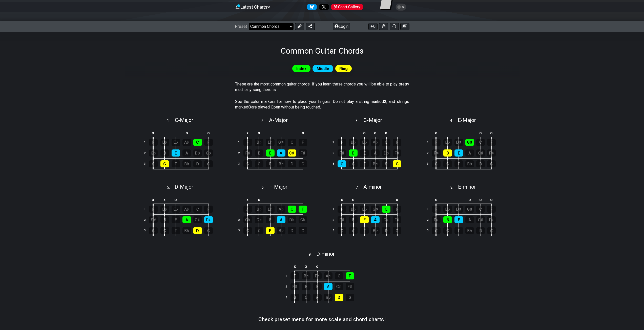 The width and height of the screenshot is (644, 330). What do you see at coordinates (470, 142) in the screenshot?
I see `div: G♯` at bounding box center [470, 142].